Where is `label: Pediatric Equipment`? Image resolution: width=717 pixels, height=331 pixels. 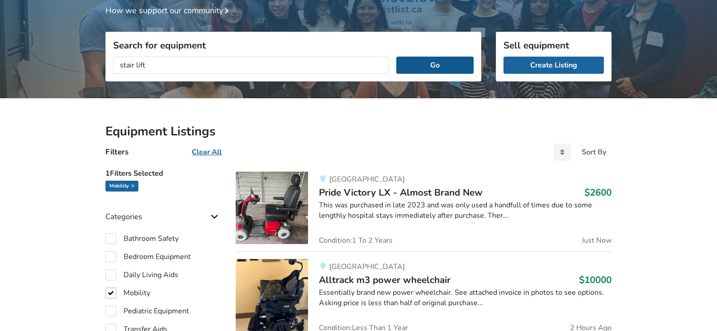
label: Pediatric Equipment is located at coordinates (147, 311).